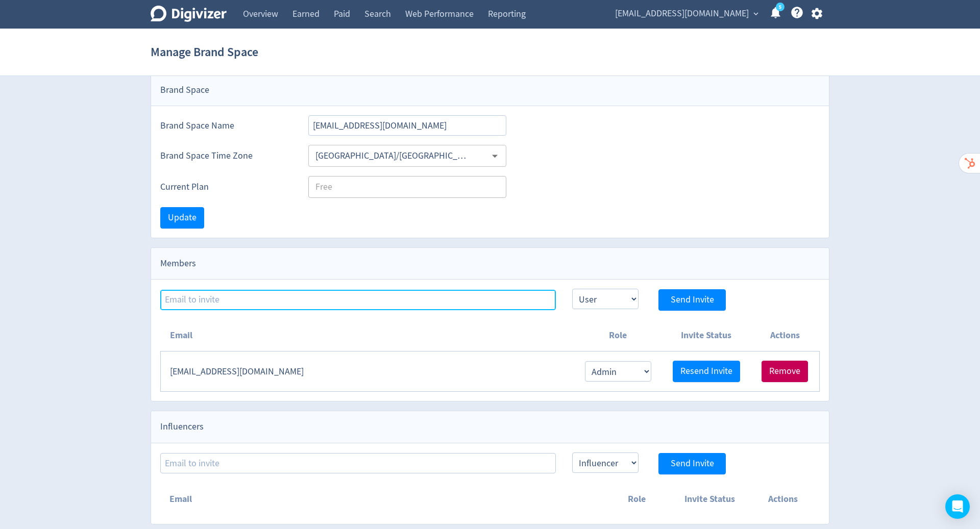 The width and height of the screenshot is (980, 529). What do you see at coordinates (490, 427) in the screenshot?
I see `div: Influencers` at bounding box center [490, 427].